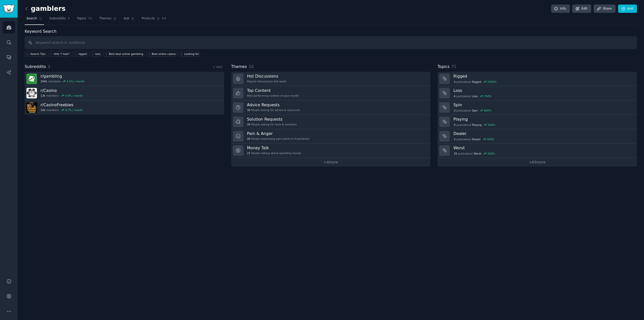 This screenshot has width=644, height=320. What do you see at coordinates (456, 154) in the screenshot?
I see `span: 25` at bounding box center [456, 154].